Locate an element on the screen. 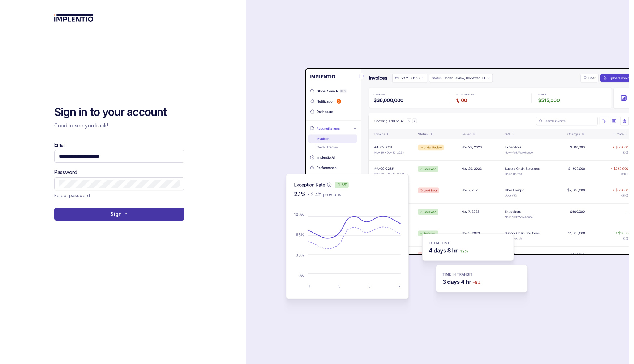 This screenshot has height=364, width=634. p: Sign In is located at coordinates (119, 214).